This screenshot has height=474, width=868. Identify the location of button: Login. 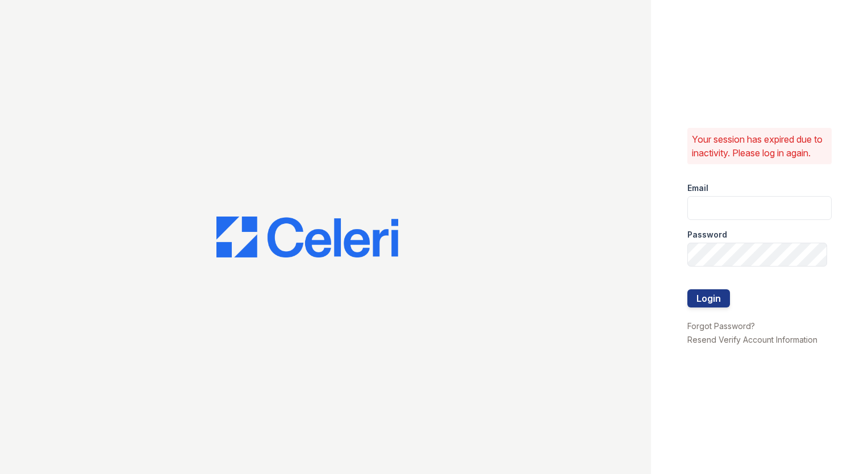
(708, 298).